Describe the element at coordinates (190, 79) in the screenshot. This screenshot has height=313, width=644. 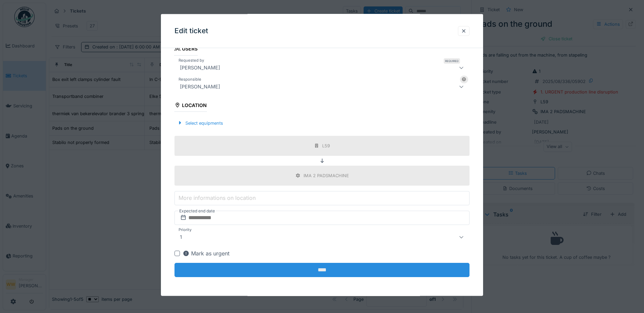
I see `label: Responsible` at that location.